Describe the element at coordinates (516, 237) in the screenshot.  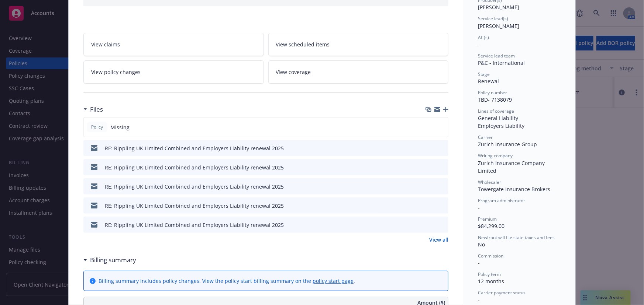
I see `span: Newfront will file state taxes and fees` at that location.